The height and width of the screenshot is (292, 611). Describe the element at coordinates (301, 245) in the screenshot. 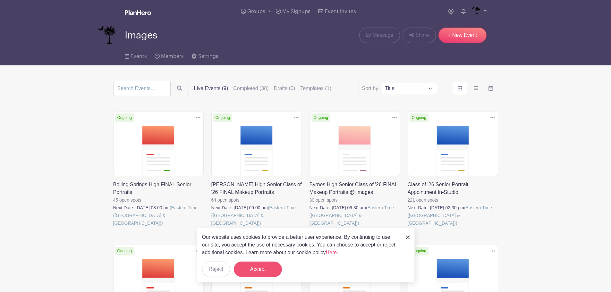

I see `p: Our website uses cookies to provide a better user experience. By continuing to use our site, you ...` at that location.